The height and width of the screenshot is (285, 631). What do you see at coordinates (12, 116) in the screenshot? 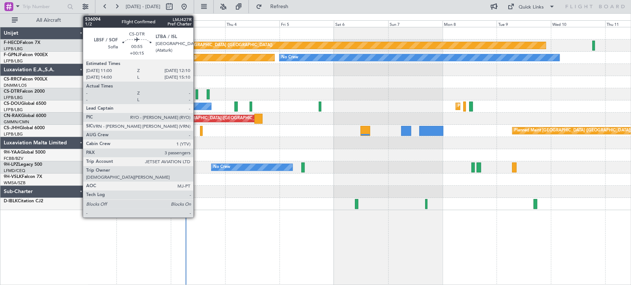
I see `span: CN-RAK` at bounding box center [12, 116].